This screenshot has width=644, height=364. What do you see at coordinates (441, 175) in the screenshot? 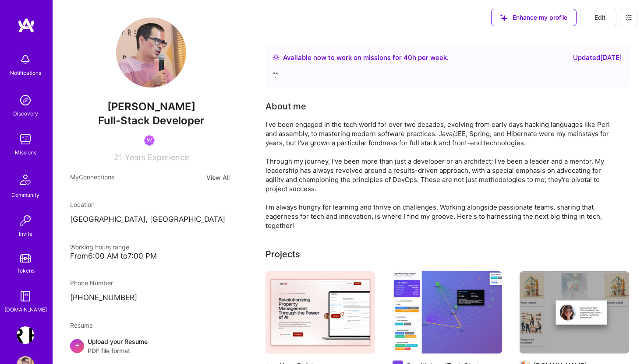
I see `div: I've been engaged in the tech world for over two decades, evolving from early days hacking langua...` at bounding box center [441, 175].